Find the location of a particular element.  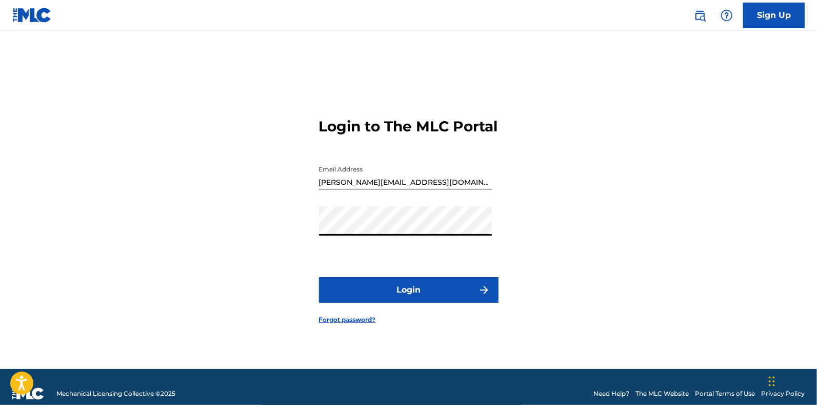

a: The MLC Website is located at coordinates (662, 393).